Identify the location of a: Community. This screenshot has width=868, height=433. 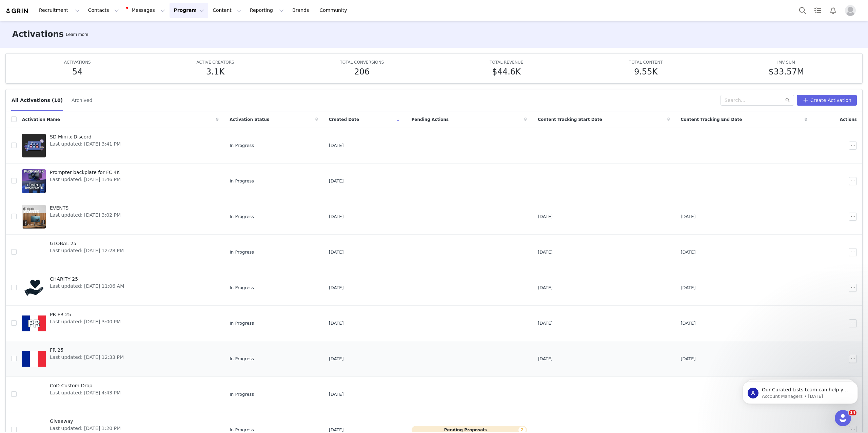
(335, 10).